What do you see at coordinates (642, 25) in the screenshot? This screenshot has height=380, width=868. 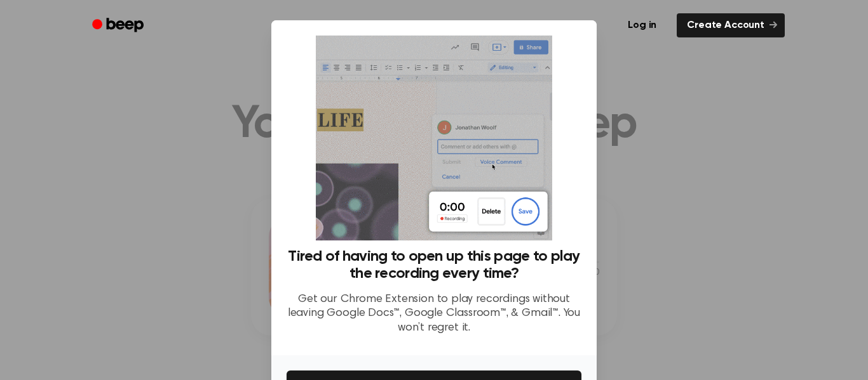 I see `a: Log in` at bounding box center [642, 25].